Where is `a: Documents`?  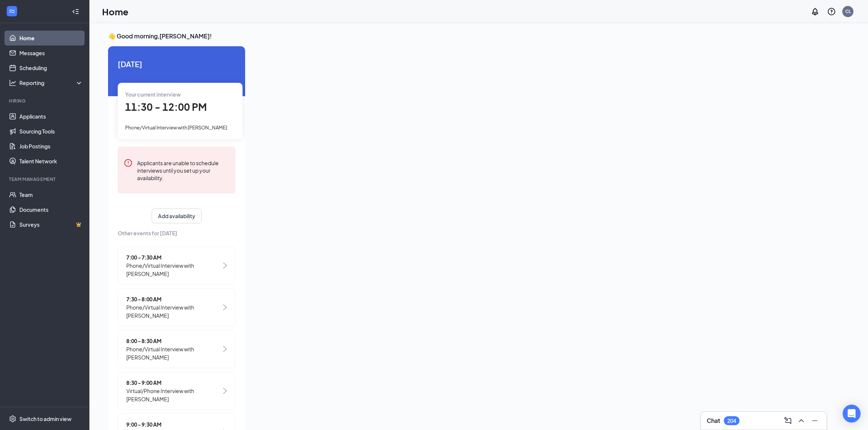
a: Documents is located at coordinates (51, 209).